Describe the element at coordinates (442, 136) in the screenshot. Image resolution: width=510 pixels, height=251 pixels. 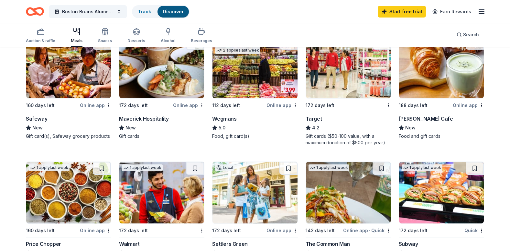
I see `div: Food and gift cards` at that location.